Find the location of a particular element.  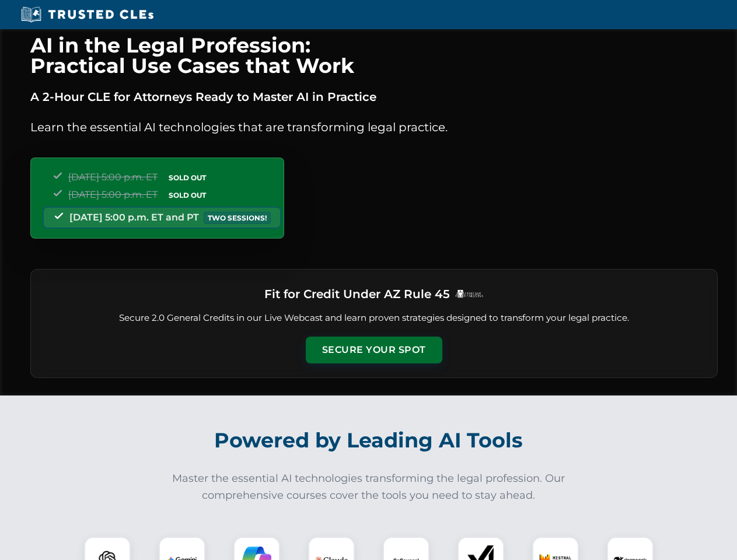

p: Learn the essential AI technologies that are transforming legal practice. is located at coordinates (374, 127).